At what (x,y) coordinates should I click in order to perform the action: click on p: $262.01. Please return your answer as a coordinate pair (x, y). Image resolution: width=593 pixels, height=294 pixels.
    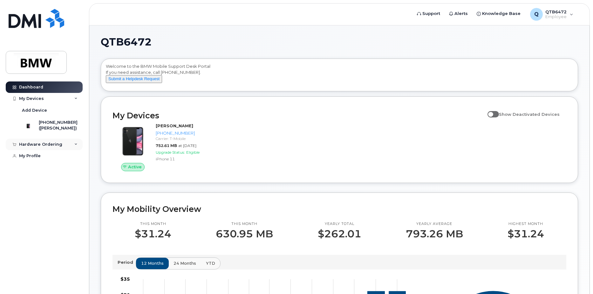
    Looking at the image, I should click on (340, 234).